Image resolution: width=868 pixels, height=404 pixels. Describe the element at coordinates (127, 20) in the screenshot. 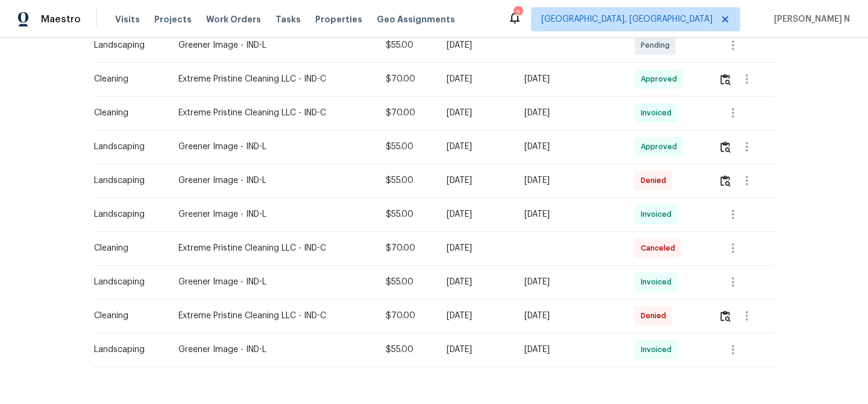

I see `span: Visits` at that location.